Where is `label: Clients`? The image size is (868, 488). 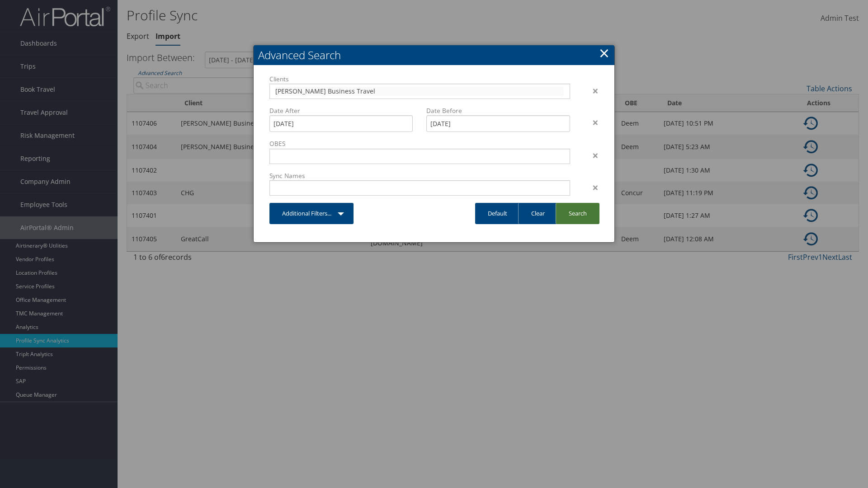
label: Clients is located at coordinates (420, 79).